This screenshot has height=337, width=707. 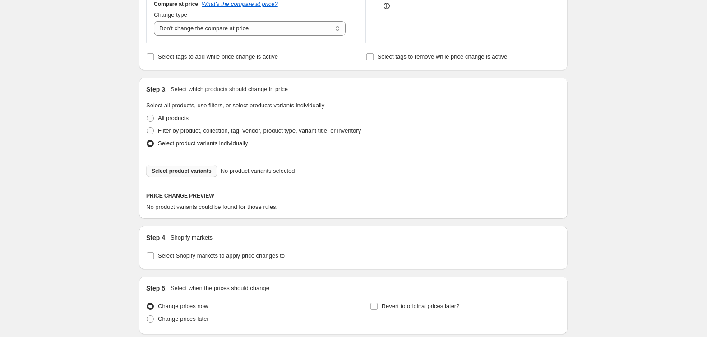 I want to click on span: Select tags to remove while price change is active, so click(x=442, y=56).